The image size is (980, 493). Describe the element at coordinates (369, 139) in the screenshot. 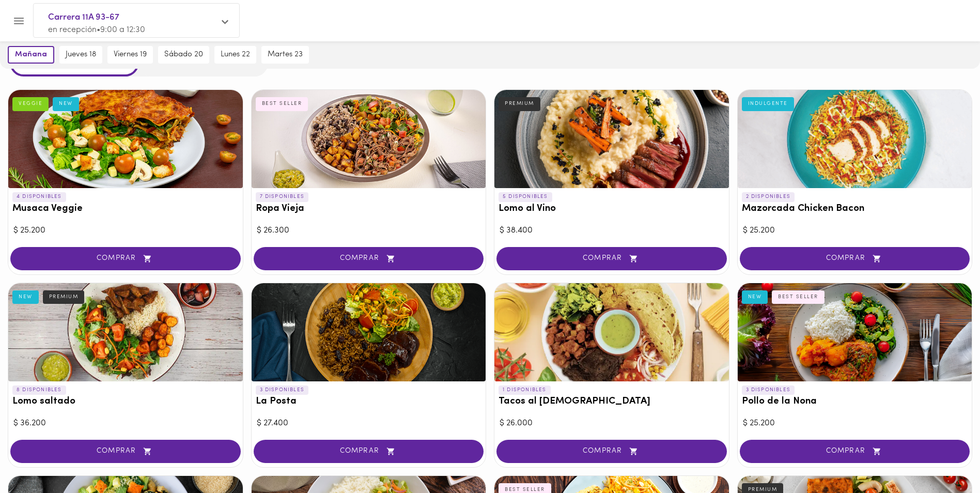

I see `div: Ropa Vieja` at that location.